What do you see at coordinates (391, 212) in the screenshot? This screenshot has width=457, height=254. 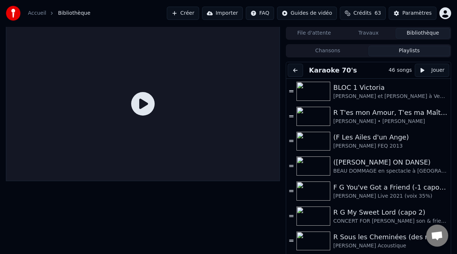 I see `div: R G My Sweet Lord (capo 2)` at bounding box center [391, 212].